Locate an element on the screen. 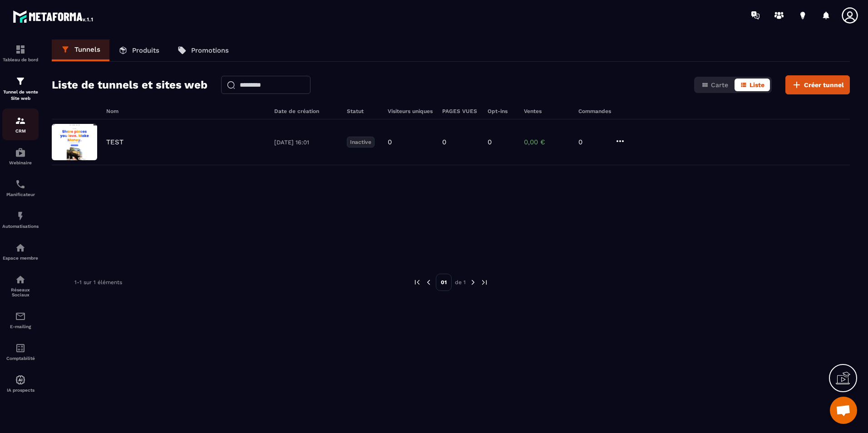  h6: Ventes is located at coordinates (547, 111).